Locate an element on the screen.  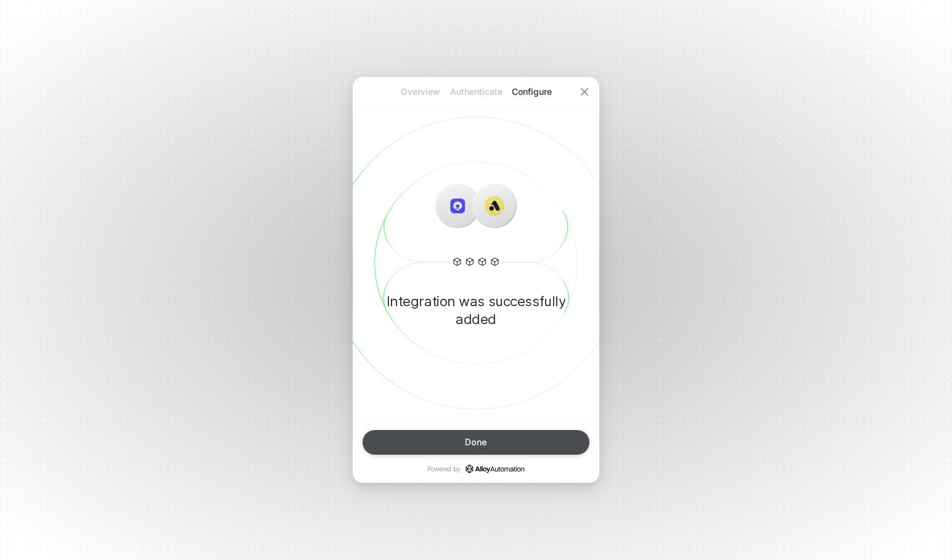
p: Integration was successfully added is located at coordinates (476, 310).